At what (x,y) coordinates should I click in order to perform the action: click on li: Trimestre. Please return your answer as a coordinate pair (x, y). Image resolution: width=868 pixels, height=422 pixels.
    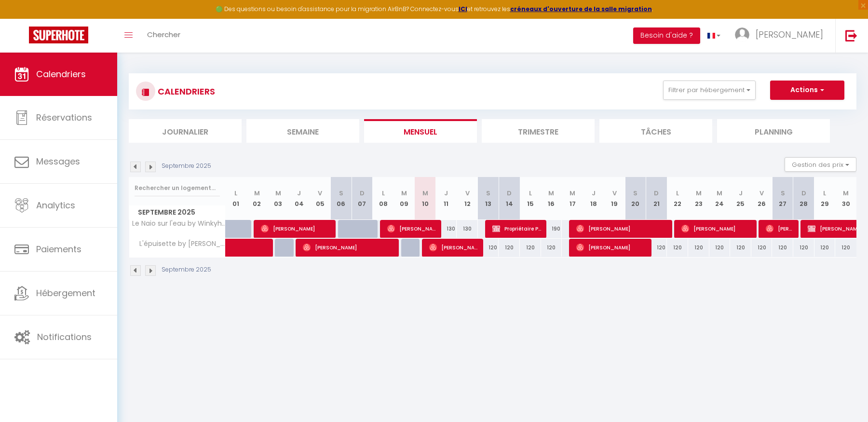
    Looking at the image, I should click on (538, 131).